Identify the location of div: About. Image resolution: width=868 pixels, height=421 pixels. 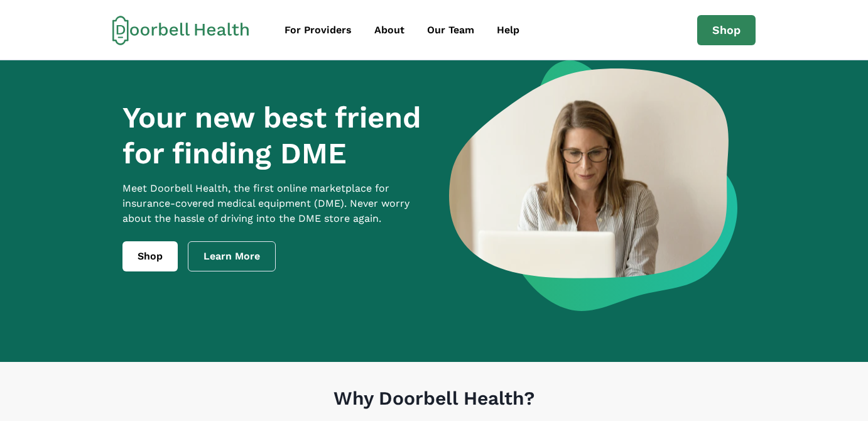
(390, 30).